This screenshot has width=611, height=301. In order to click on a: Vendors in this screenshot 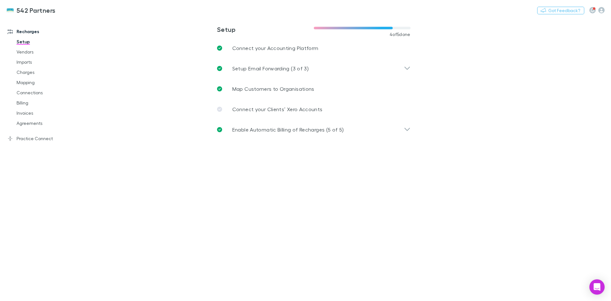, I will do `click(48, 52)`.